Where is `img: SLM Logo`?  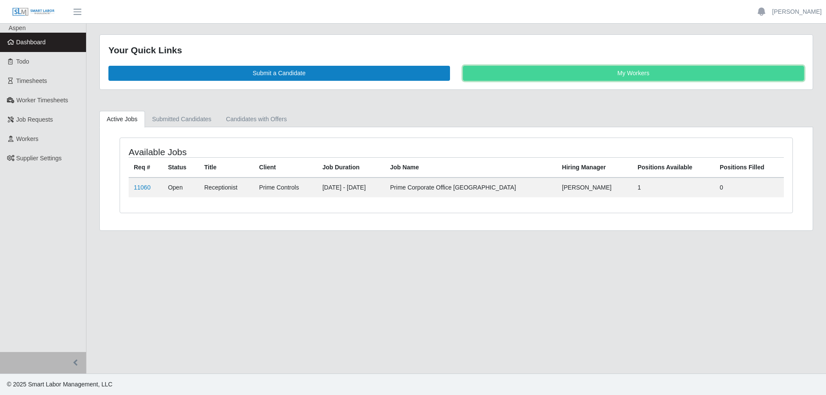
img: SLM Logo is located at coordinates (34, 12).